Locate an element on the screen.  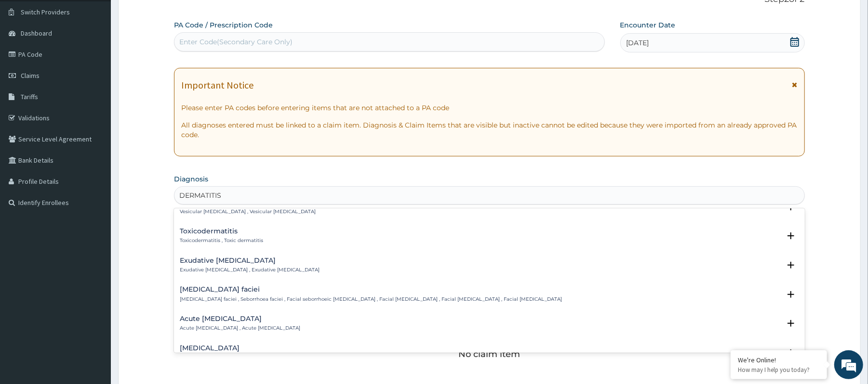
img: d_794563401_company_1708531726252_794563401 is located at coordinates (28, 60).